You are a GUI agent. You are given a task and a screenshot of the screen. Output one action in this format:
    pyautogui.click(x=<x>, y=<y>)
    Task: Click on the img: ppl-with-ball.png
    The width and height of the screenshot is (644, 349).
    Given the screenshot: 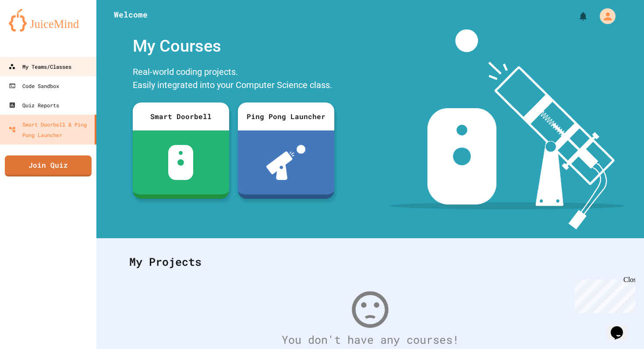 What is the action you would take?
    pyautogui.click(x=286, y=163)
    